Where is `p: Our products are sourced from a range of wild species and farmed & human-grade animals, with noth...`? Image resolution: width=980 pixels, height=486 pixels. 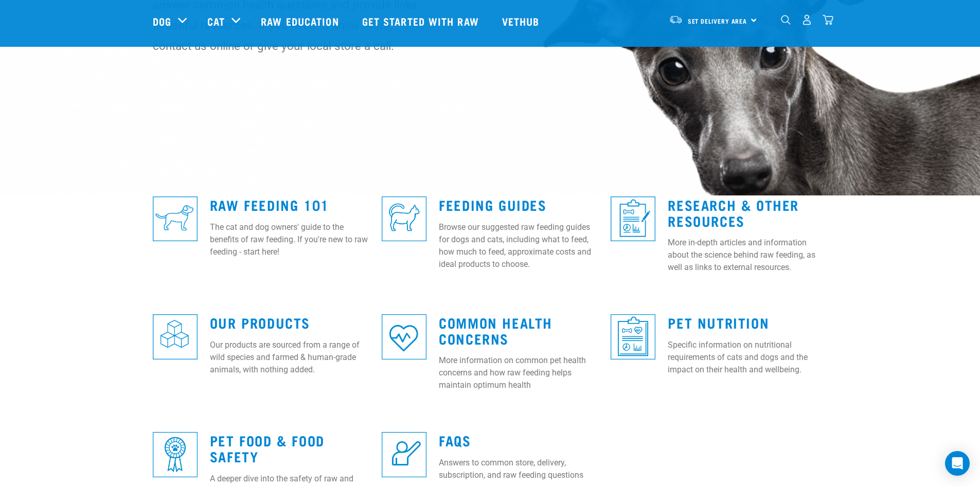 p: Our products are sourced from a range of wild species and farmed & human-grade animals, with noth... is located at coordinates (290, 358).